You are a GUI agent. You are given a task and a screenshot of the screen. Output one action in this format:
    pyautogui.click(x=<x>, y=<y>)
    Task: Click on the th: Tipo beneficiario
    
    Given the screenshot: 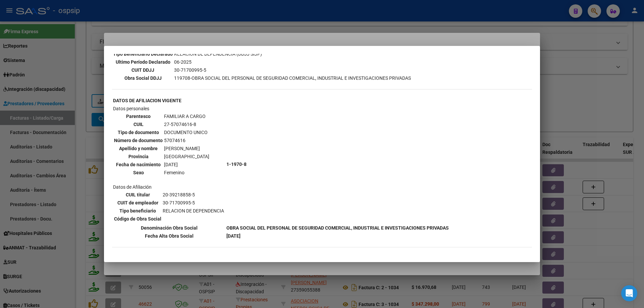 What is the action you would take?
    pyautogui.click(x=137, y=211)
    